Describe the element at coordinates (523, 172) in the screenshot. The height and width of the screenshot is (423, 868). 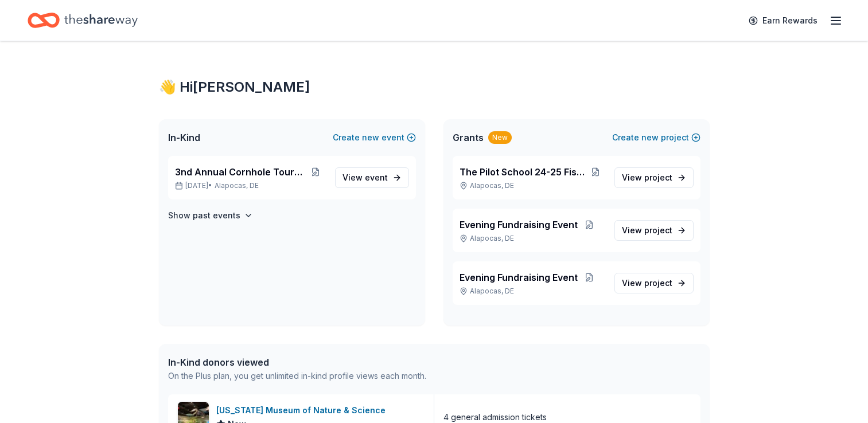
I see `span: The Pilot School 24-25 Fiscal Year` at that location.